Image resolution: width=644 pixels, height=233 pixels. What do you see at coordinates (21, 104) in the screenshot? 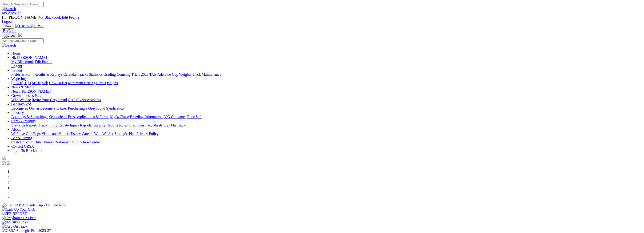
I see `a: Get Involved` at bounding box center [21, 104].